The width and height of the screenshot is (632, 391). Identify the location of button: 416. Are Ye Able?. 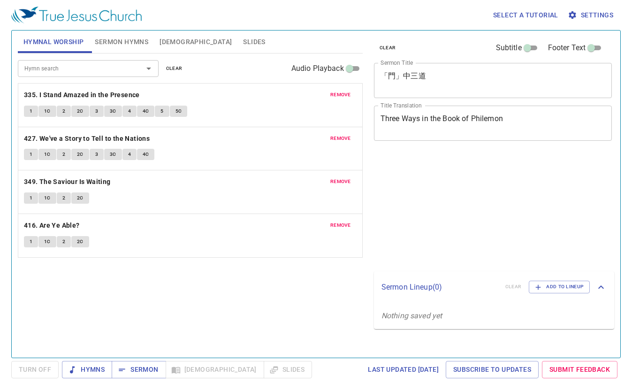
(53, 225).